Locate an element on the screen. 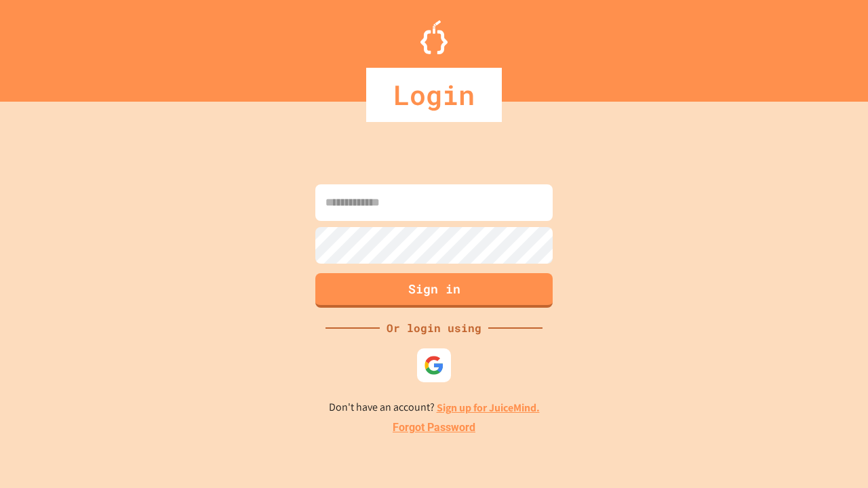 This screenshot has width=868, height=488. p: Don't have an account? is located at coordinates (434, 407).